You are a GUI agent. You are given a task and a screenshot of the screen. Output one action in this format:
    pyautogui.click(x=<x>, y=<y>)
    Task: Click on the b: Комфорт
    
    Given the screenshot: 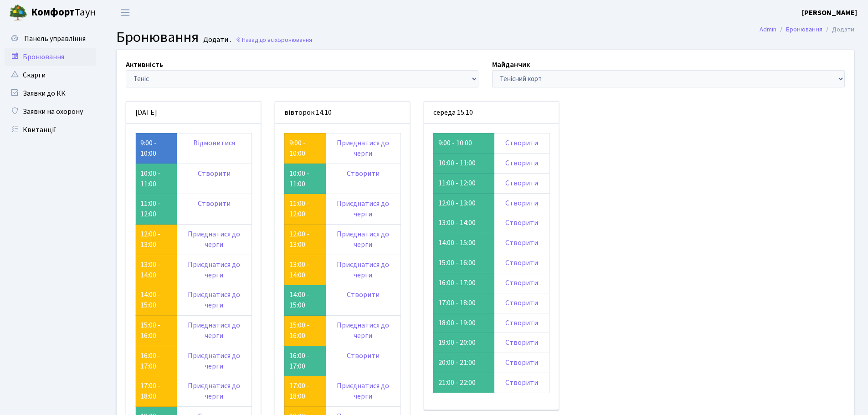 What is the action you would take?
    pyautogui.click(x=53, y=12)
    